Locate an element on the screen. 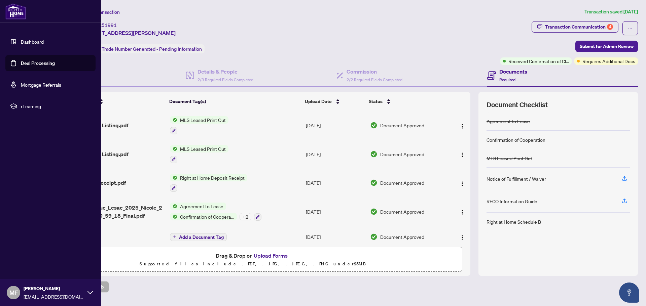  a: Deal Processing is located at coordinates (38, 63).